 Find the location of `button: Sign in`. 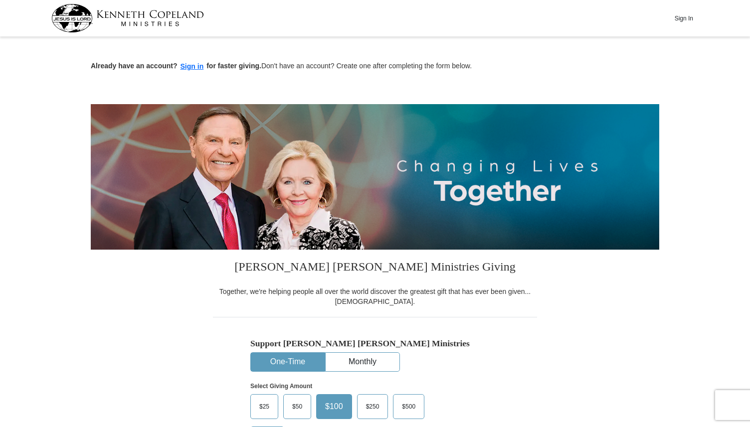

button: Sign in is located at coordinates (192, 66).